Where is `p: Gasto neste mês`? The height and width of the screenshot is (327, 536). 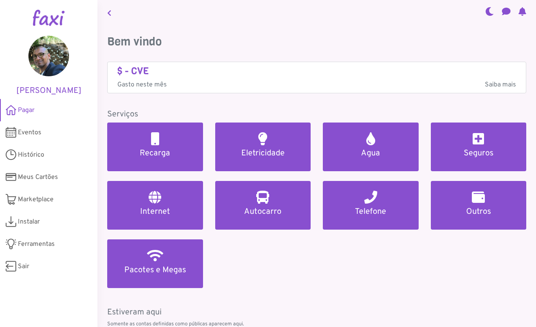 p: Gasto neste mês is located at coordinates (317, 85).